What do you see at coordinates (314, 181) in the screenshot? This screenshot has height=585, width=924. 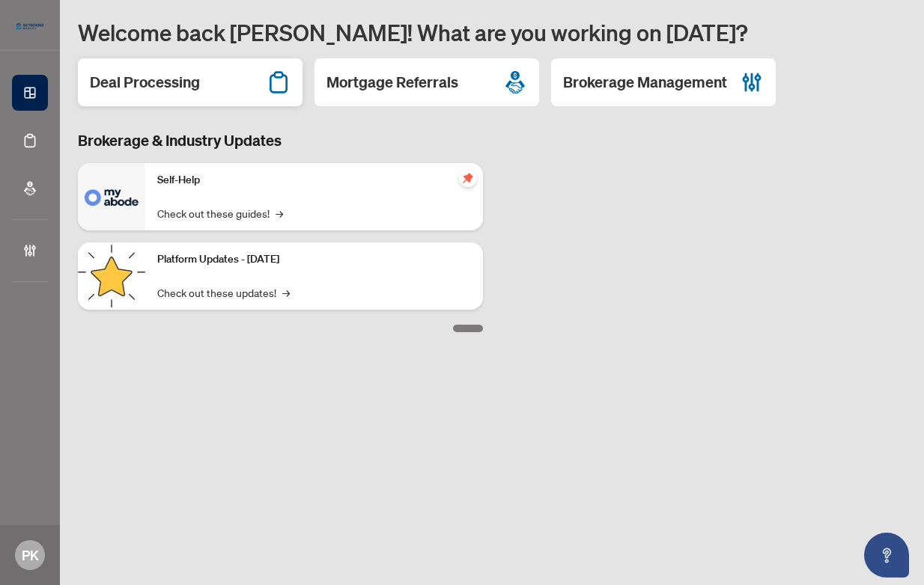 I see `p: Self-Help` at bounding box center [314, 181].